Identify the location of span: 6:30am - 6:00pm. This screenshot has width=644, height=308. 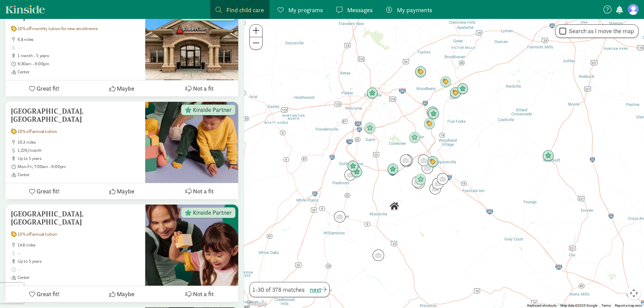
(79, 64).